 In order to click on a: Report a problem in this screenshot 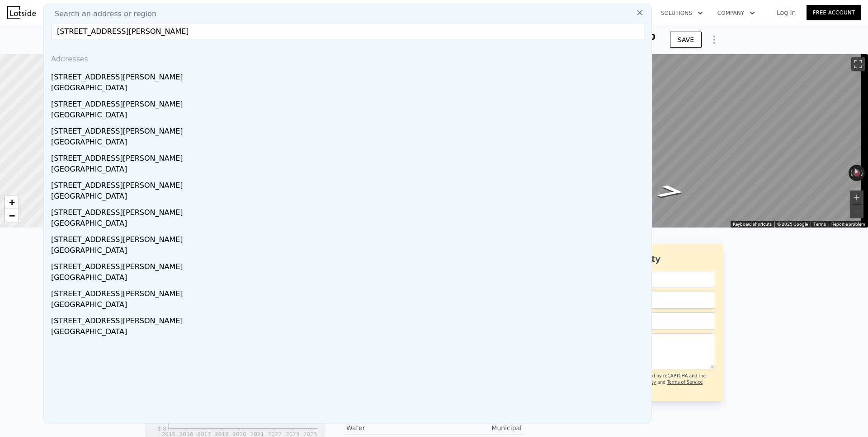, I will do `click(848, 224)`.